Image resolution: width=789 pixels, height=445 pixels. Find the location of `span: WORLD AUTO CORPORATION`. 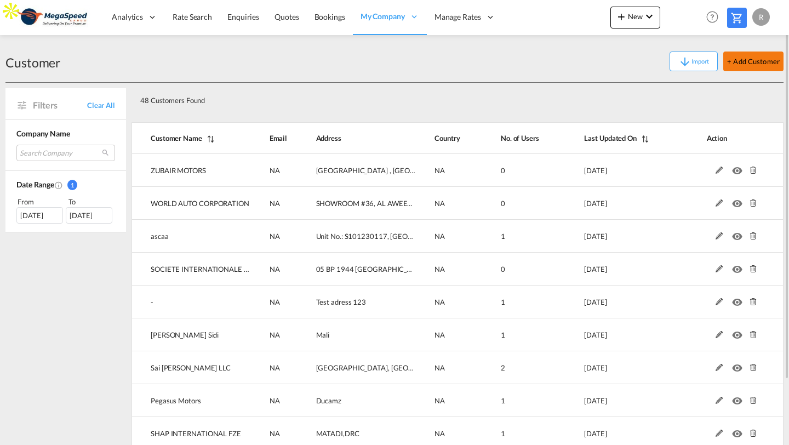

span: WORLD AUTO CORPORATION is located at coordinates (200, 203).